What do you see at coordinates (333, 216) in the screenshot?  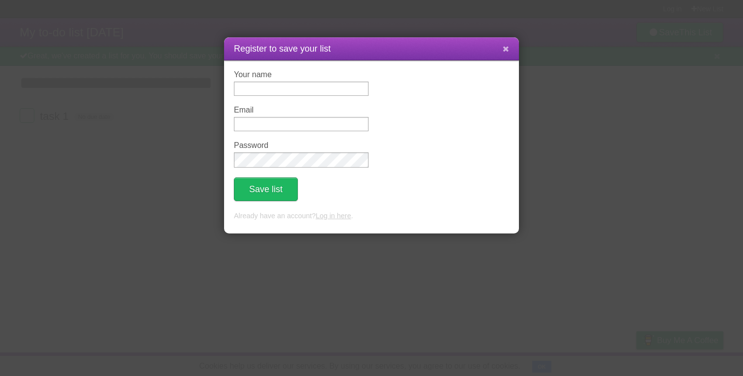 I see `a: Log in here` at bounding box center [333, 216].